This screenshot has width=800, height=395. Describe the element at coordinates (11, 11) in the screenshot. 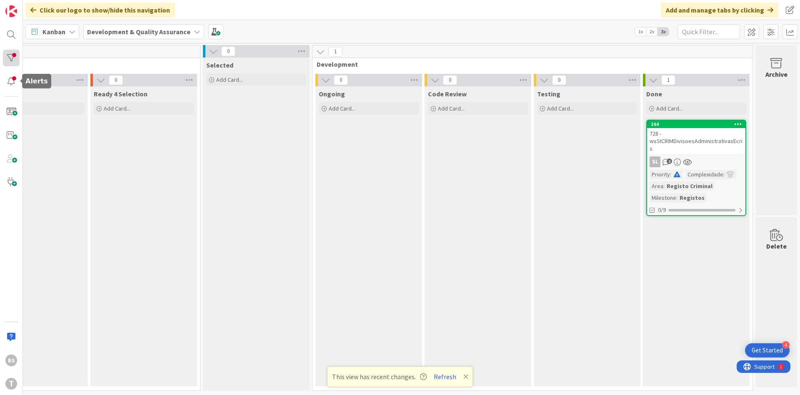

I see `img: Visit kanbanzone.com` at that location.